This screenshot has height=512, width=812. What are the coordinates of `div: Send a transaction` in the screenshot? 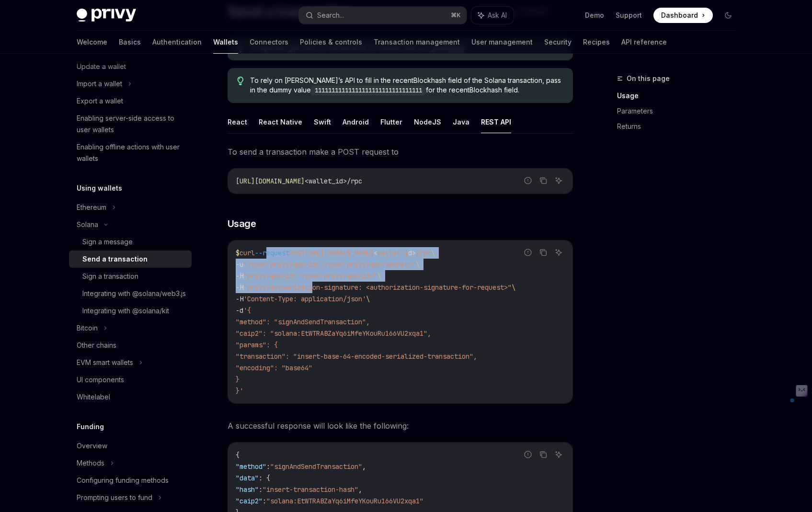 It's located at (115, 259).